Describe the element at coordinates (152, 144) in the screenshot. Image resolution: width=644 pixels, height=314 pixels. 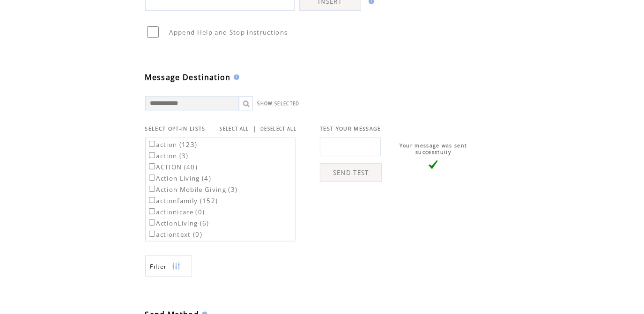
I see `input: action (123)` at that location.